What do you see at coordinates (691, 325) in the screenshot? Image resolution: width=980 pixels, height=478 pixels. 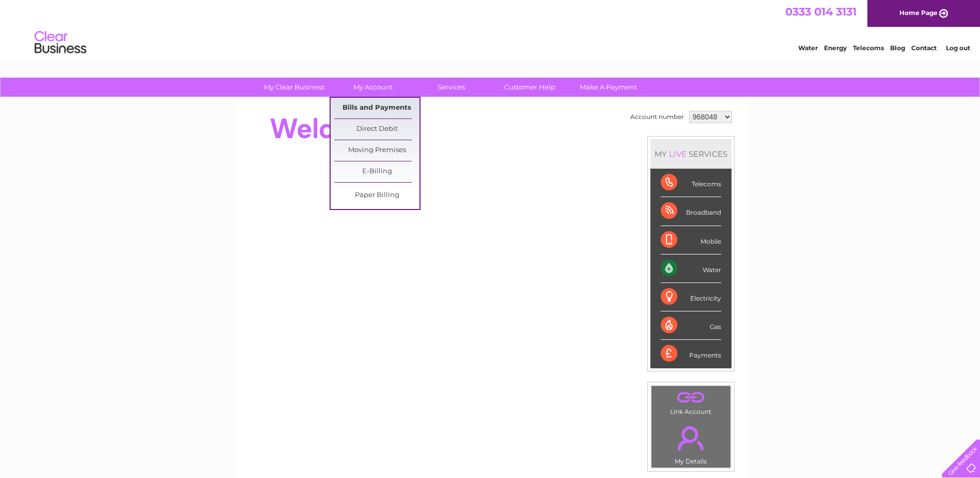 I see `div: Gas` at bounding box center [691, 325].